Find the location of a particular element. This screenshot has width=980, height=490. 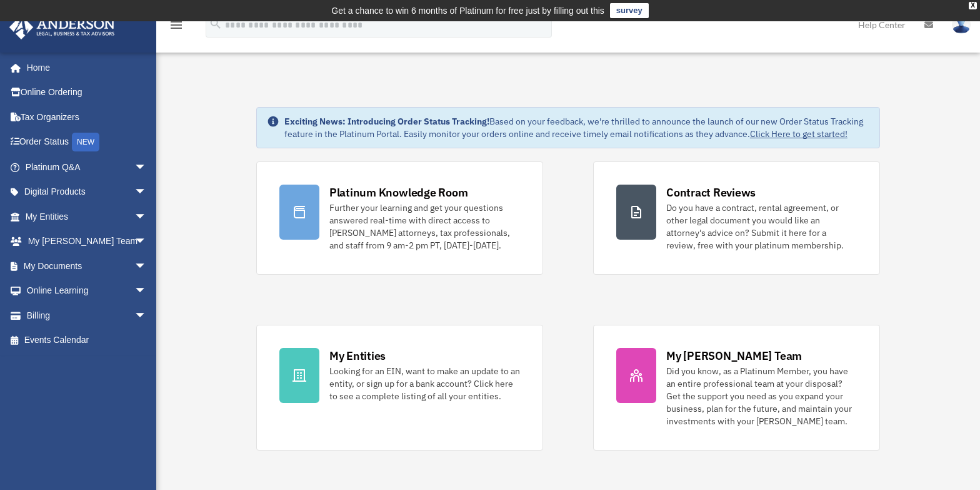

div: Contract Reviews is located at coordinates (711, 192).